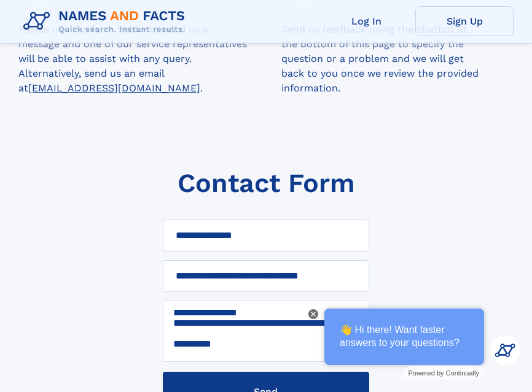  What do you see at coordinates (444, 373) in the screenshot?
I see `span: Powered by Continually` at bounding box center [444, 373].